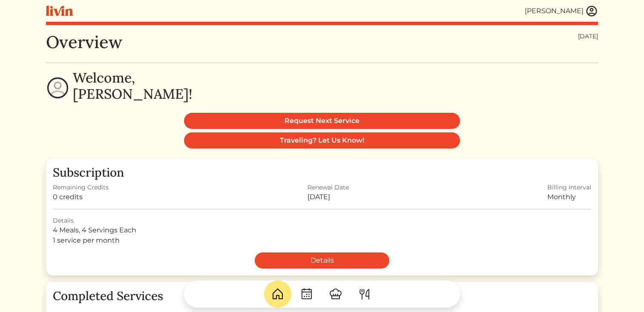  I want to click on div: Renewal Date, so click(328, 187).